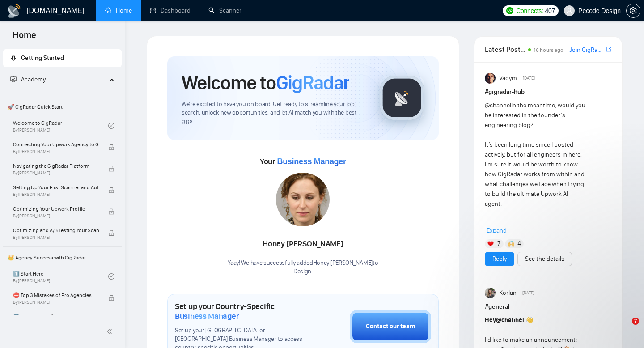 This screenshot has width=644, height=348. I want to click on span: ⛔ Top 3 Mistakes of Pro Agencies, so click(56, 295).